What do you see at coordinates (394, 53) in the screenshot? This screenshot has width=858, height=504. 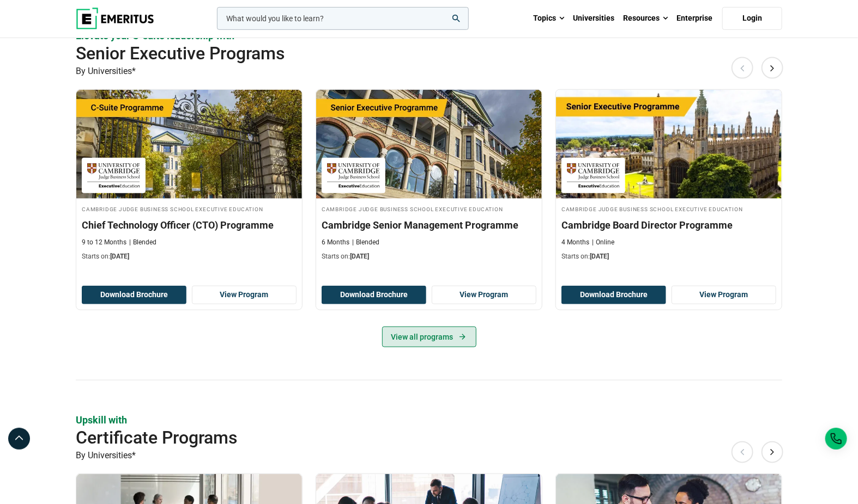 I see `h2: Senior Executive Programs` at bounding box center [394, 53].